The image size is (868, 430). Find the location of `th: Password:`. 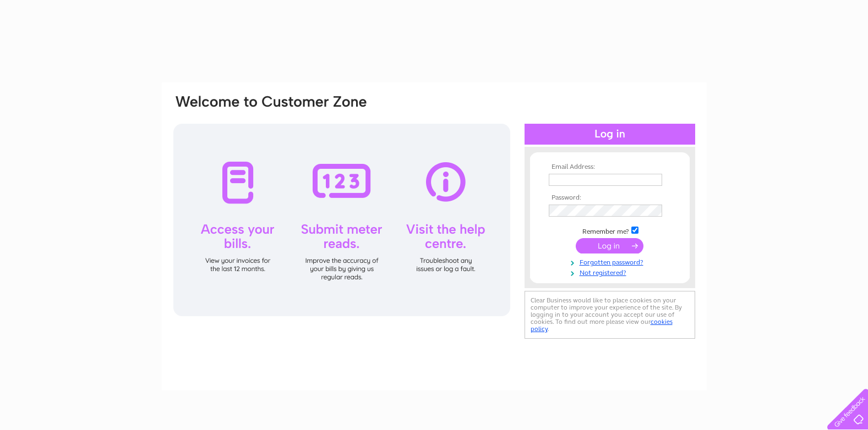

th: Password: is located at coordinates (610, 198).